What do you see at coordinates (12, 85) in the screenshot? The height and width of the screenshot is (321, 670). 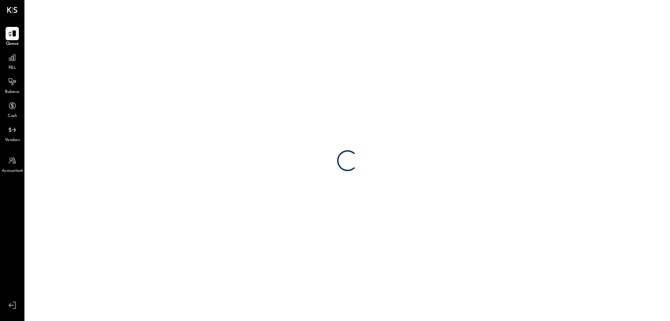 I see `a: Balance` at bounding box center [12, 85].